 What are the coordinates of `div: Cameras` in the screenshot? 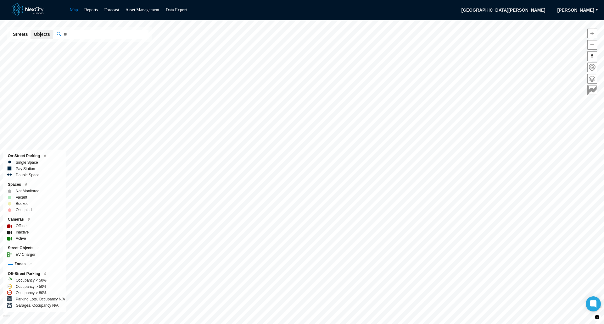 It's located at (35, 220).